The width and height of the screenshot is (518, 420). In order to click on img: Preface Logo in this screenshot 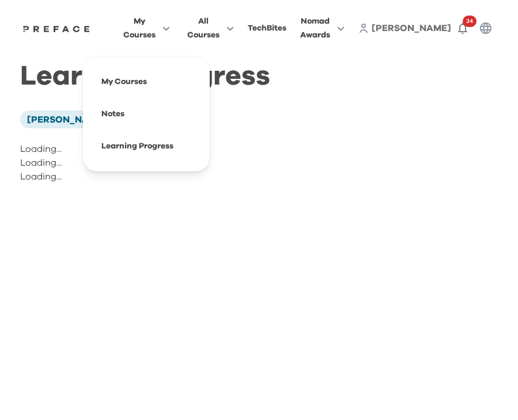, I will do `click(56, 29)`.